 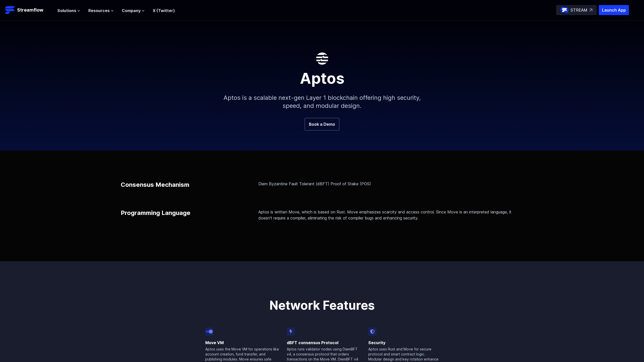 What do you see at coordinates (243, 343) in the screenshot?
I see `h3: Move VM` at bounding box center [243, 343].